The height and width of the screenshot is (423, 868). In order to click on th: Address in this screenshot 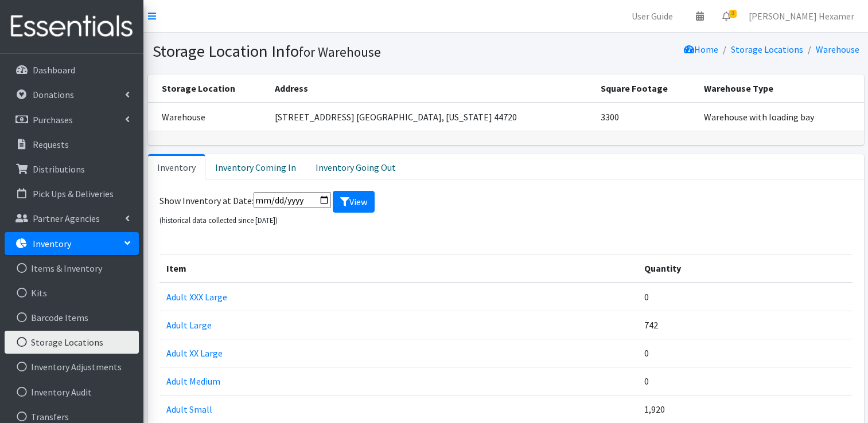, I will do `click(431, 88)`.